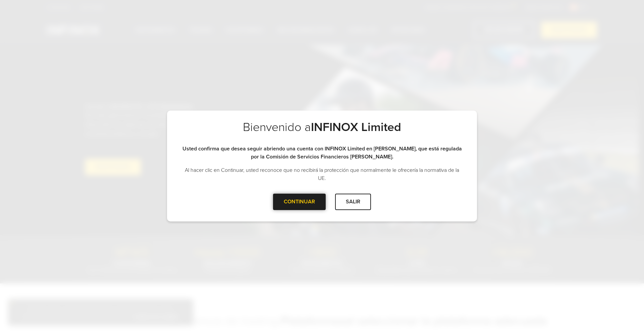 This screenshot has width=644, height=332. Describe the element at coordinates (353, 202) in the screenshot. I see `div: SALIR` at that location.